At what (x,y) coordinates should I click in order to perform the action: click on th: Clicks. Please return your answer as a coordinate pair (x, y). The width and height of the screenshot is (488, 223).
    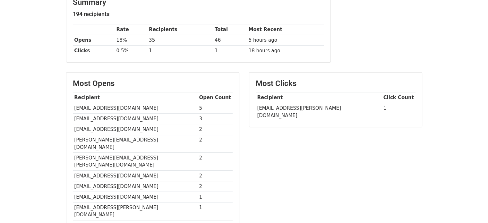
    Looking at the image, I should click on (94, 51).